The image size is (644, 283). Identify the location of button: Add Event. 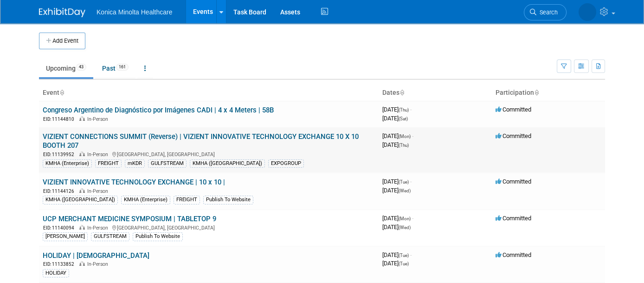
(62, 41).